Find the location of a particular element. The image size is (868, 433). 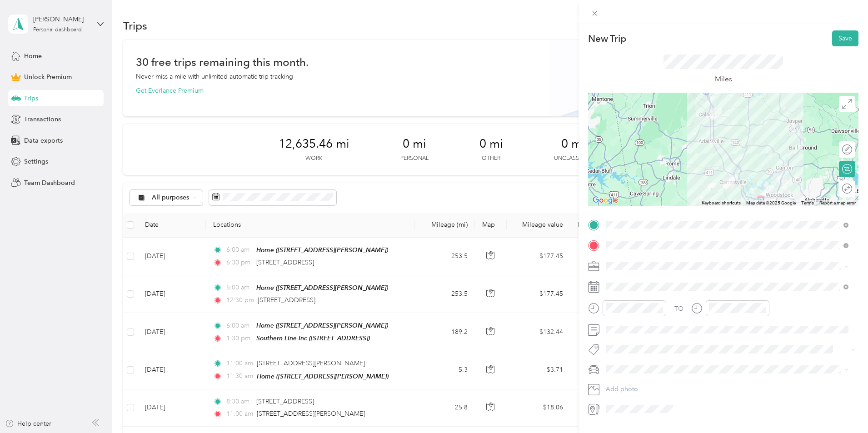

p: New Trip is located at coordinates (608, 38).